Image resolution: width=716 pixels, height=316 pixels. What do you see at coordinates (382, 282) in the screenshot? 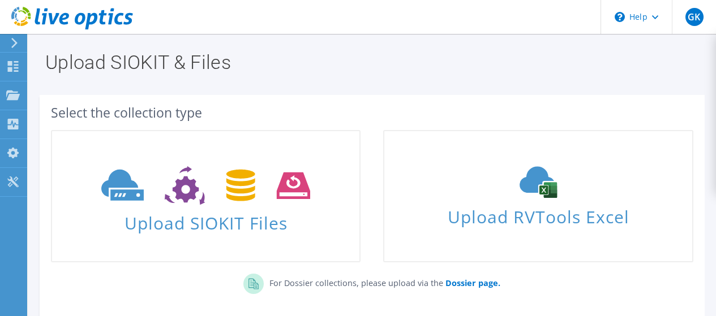
I see `p: For Dossier collections, please upload via the` at bounding box center [382, 282].